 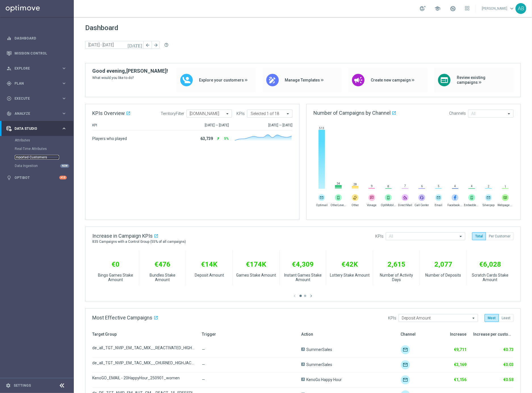 What do you see at coordinates (44, 140) in the screenshot?
I see `div: Attributes` at bounding box center [44, 140].